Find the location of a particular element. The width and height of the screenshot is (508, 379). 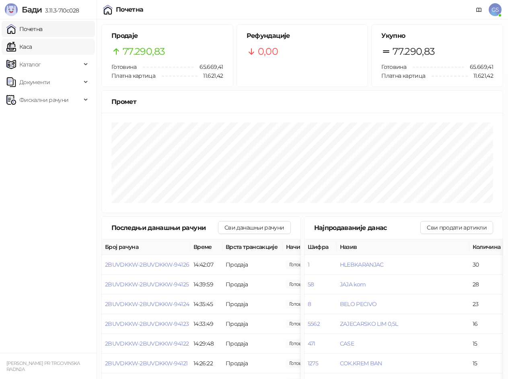

button: 2BUVDKKW-2BUVDKKW-94122 is located at coordinates (147, 343).